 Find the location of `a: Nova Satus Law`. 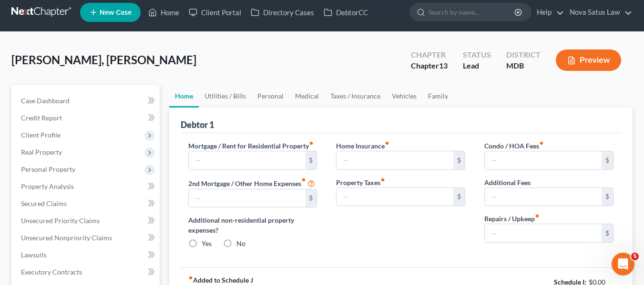

a: Nova Satus Law is located at coordinates (598, 13).